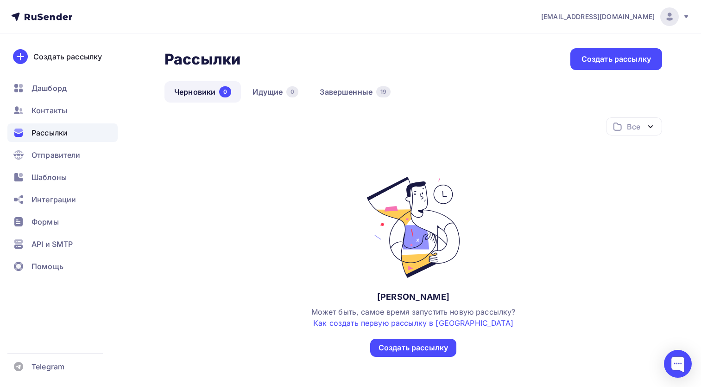 The width and height of the screenshot is (701, 387). Describe the element at coordinates (634, 126) in the screenshot. I see `button: Все` at that location.